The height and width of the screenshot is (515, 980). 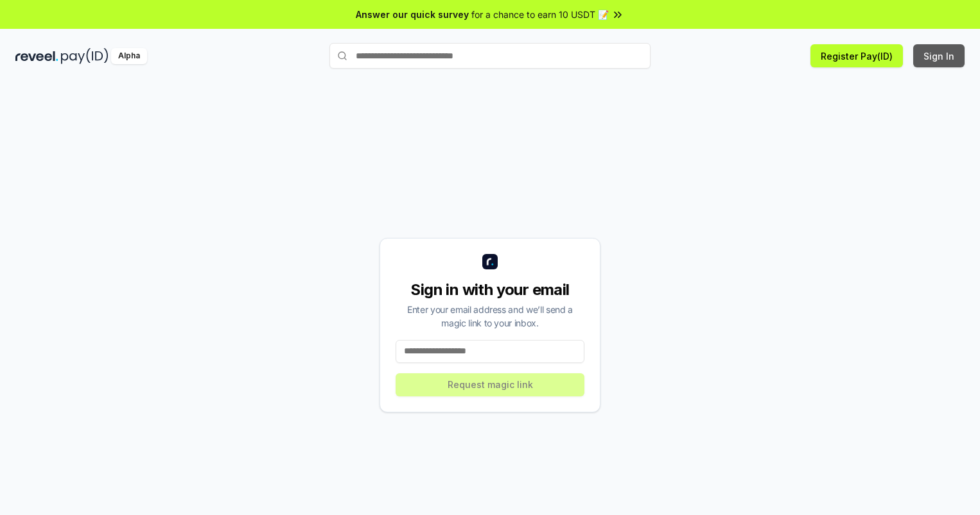 I want to click on div: Sign in with your email, so click(x=490, y=290).